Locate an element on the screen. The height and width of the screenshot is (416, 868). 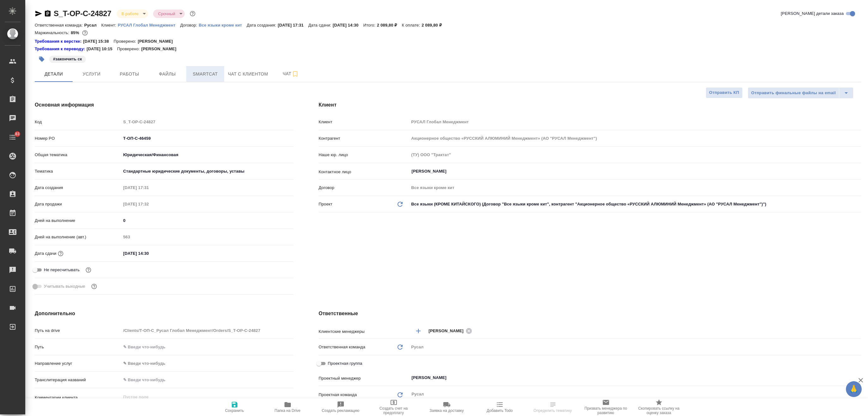
p: 2 089,80 ₽ is located at coordinates (389, 25).